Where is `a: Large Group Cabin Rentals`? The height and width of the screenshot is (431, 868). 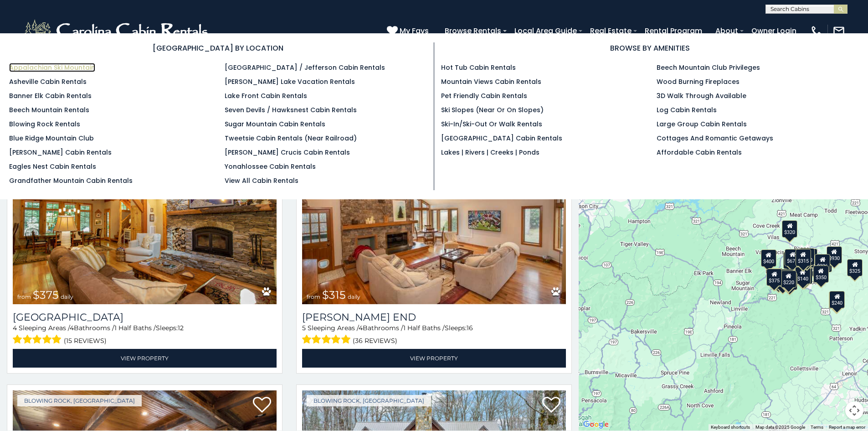
a: Large Group Cabin Rentals is located at coordinates (702, 124).